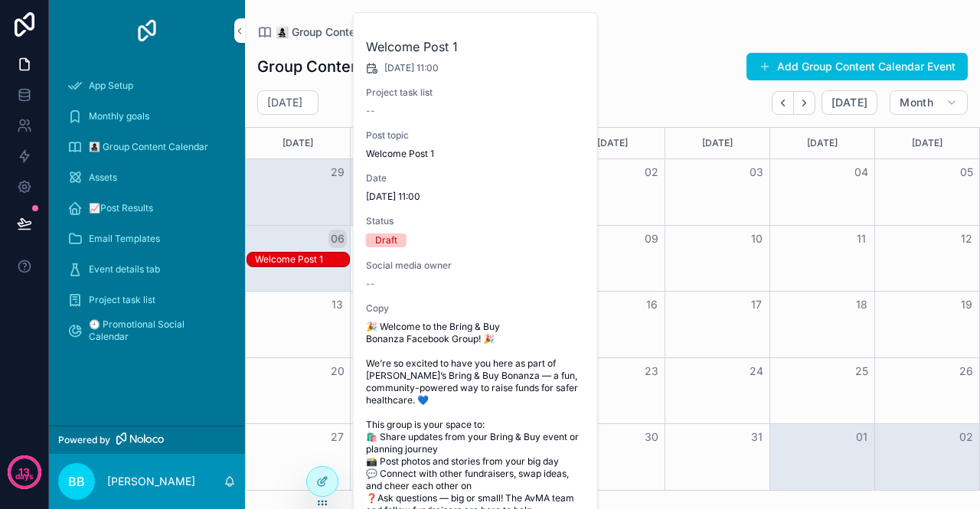 This screenshot has height=509, width=980. What do you see at coordinates (966, 371) in the screenshot?
I see `button: 26` at bounding box center [966, 371].